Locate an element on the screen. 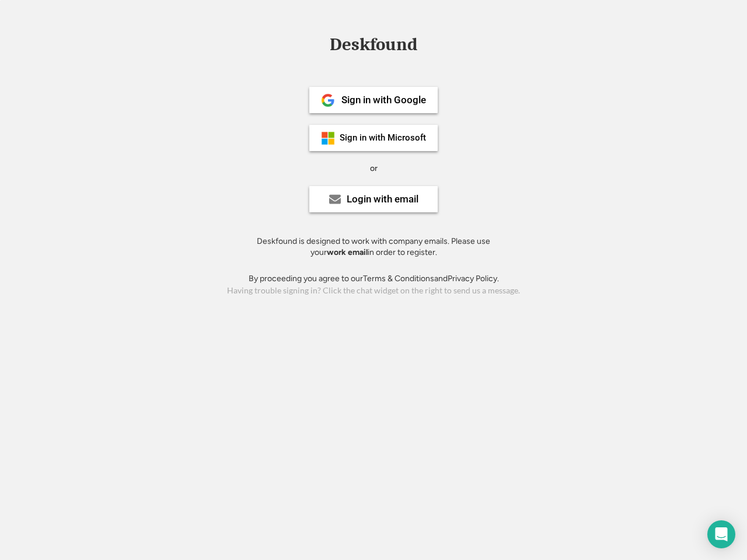 This screenshot has width=747, height=560. div: By proceeding you agree to our and is located at coordinates (374, 279).